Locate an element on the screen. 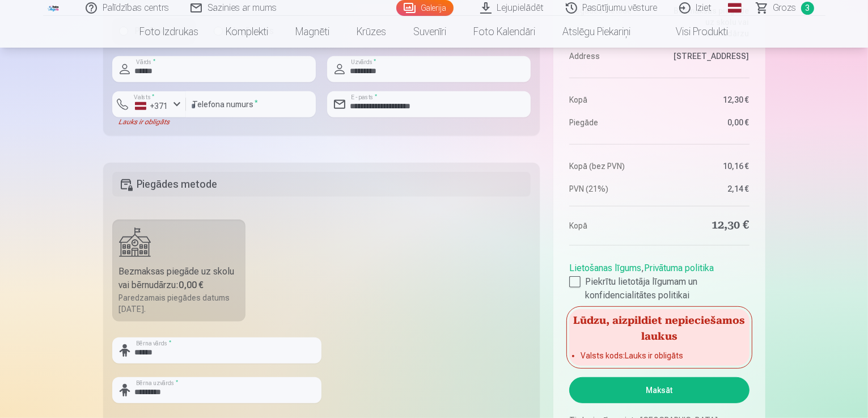 This screenshot has height=418, width=868. dt: Address is located at coordinates (611, 56).